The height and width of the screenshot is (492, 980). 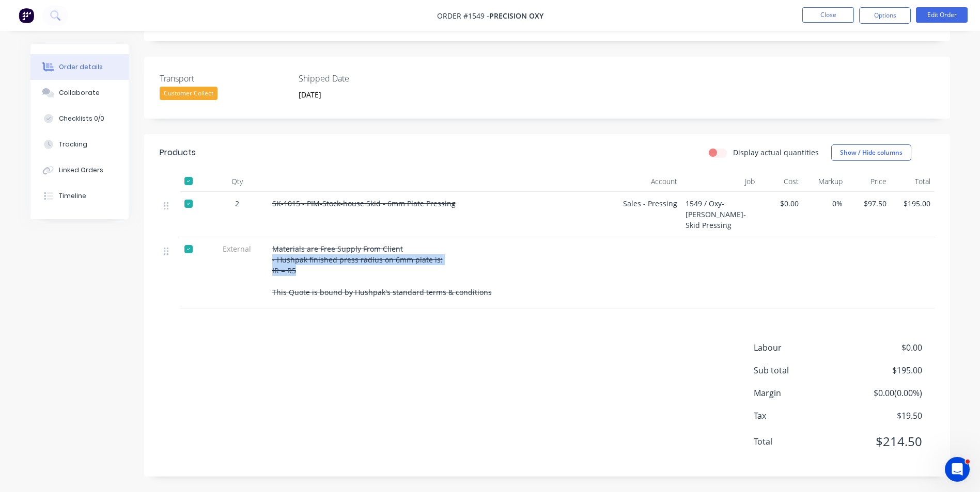 I want to click on span: Materials are Free Supply From Client - Hushpak finished press radius on 6mm plate is: IR = R5 Th..., so click(x=382, y=271).